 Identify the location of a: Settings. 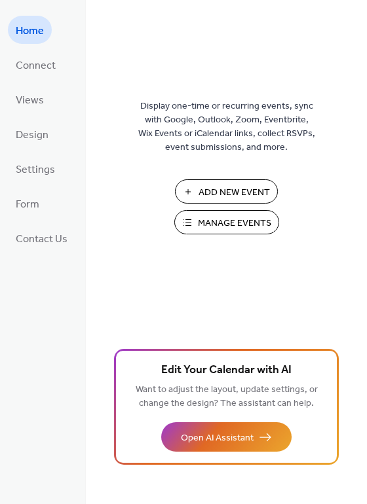
(35, 168).